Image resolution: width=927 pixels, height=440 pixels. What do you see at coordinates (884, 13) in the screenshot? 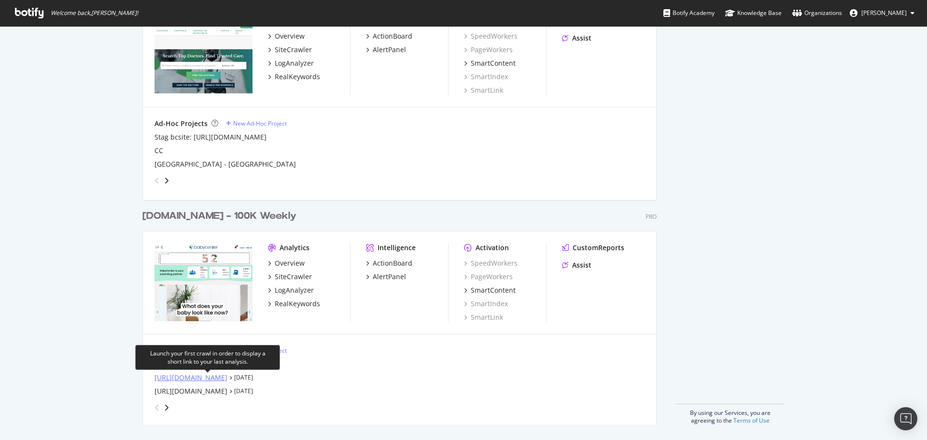
I see `span: Bill Elward` at bounding box center [884, 13].